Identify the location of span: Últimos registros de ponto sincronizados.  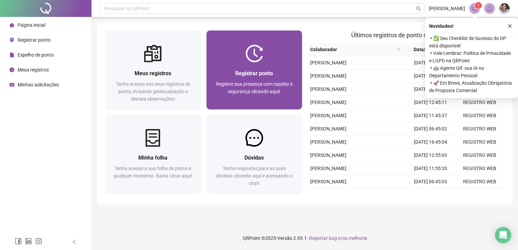
(406, 35).